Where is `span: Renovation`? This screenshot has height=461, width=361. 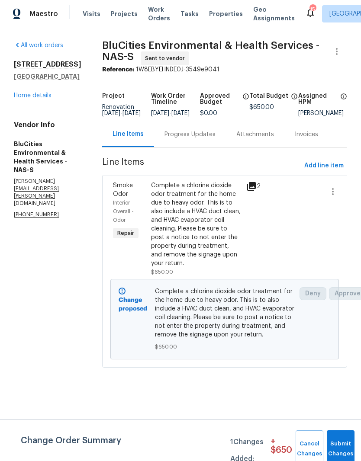 span: Renovation is located at coordinates (121, 110).